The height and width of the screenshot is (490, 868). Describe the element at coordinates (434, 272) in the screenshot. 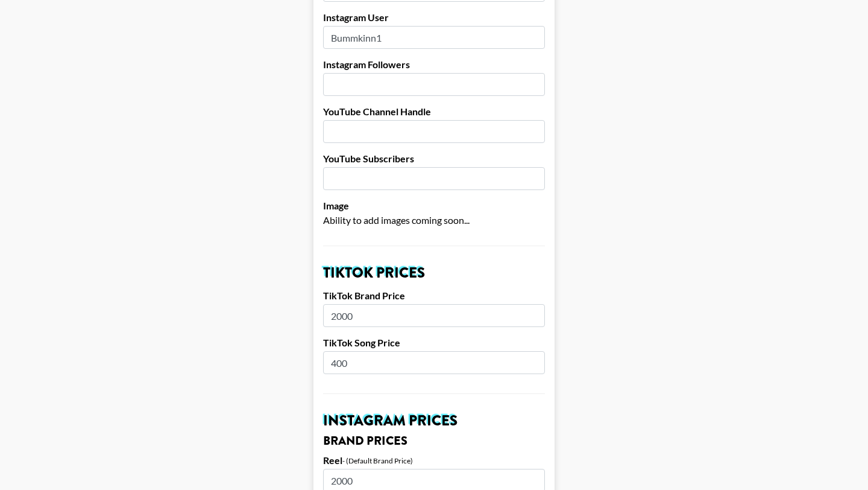

I see `h2: TikTok Prices` at that location.